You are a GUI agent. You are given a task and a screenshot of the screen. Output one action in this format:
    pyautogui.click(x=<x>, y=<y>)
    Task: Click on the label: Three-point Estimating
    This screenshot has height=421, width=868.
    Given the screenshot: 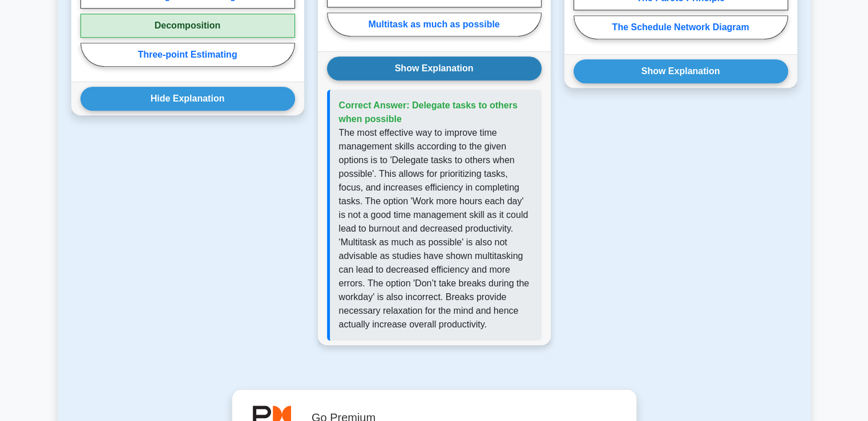 What is the action you would take?
    pyautogui.click(x=188, y=55)
    